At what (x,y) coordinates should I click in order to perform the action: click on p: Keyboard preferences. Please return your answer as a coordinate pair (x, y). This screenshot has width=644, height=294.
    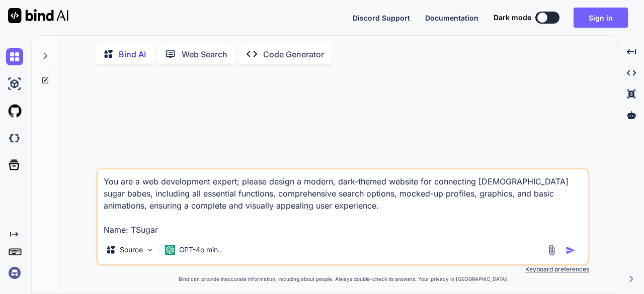
    Looking at the image, I should click on (343, 270).